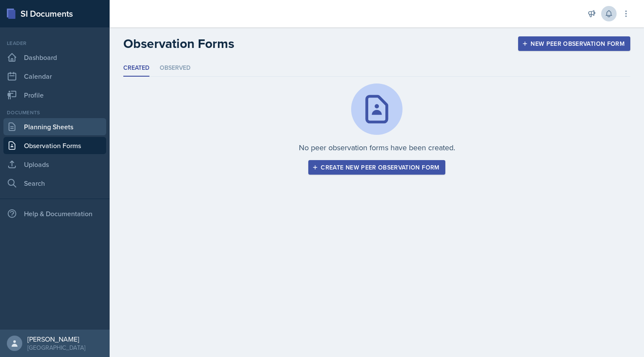  What do you see at coordinates (55, 95) in the screenshot?
I see `a: Profile` at bounding box center [55, 95].